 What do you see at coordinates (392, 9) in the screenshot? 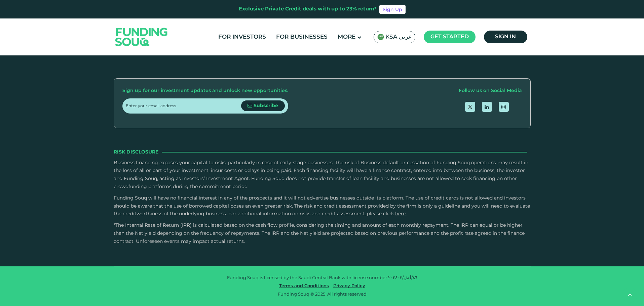
I see `a: Sign Up` at bounding box center [392, 9].